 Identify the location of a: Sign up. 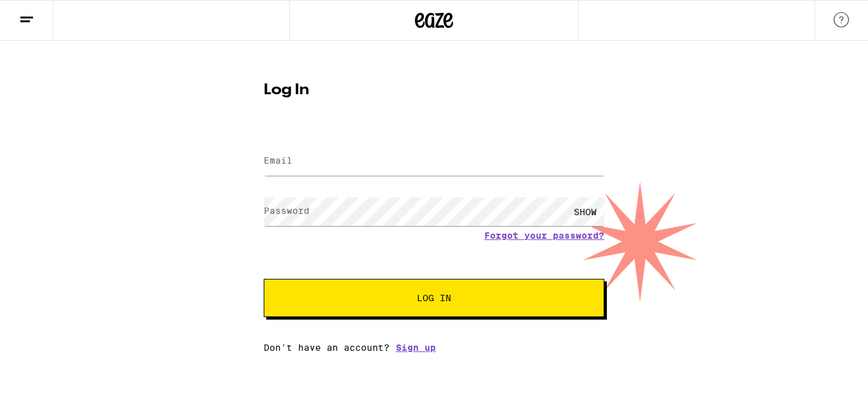
(416, 347).